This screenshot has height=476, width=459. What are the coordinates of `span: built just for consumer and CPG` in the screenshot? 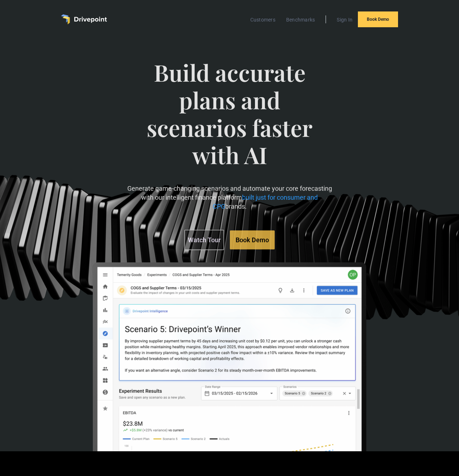 It's located at (266, 202).